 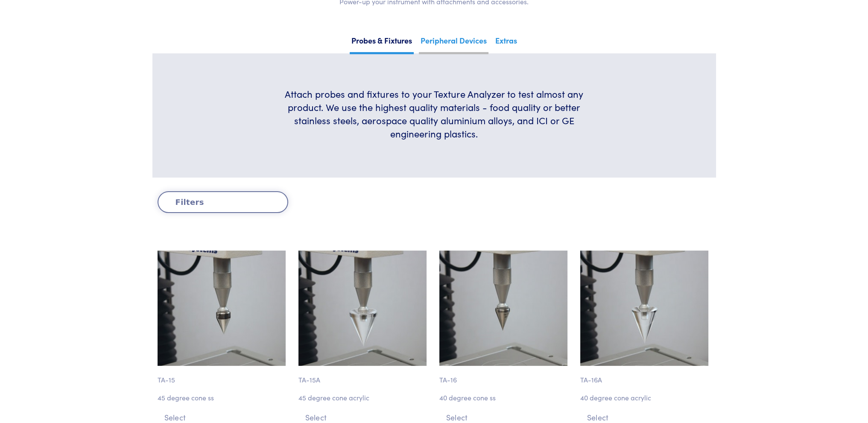 I want to click on a: Peripheral Devices, so click(x=453, y=43).